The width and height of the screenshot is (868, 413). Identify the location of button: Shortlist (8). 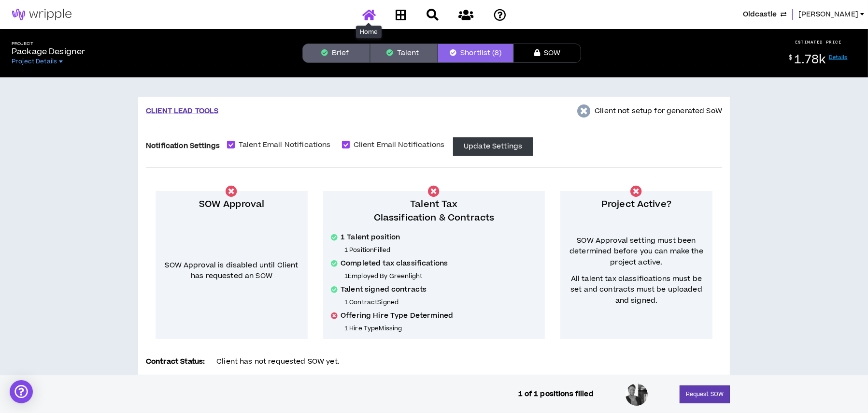
(475, 53).